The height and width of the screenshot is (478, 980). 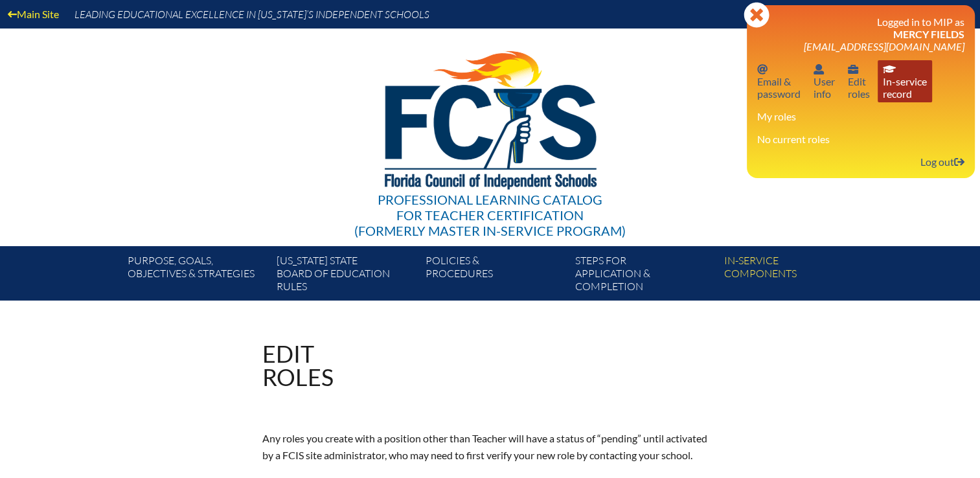 I want to click on a: In-servicecomponents, so click(x=794, y=276).